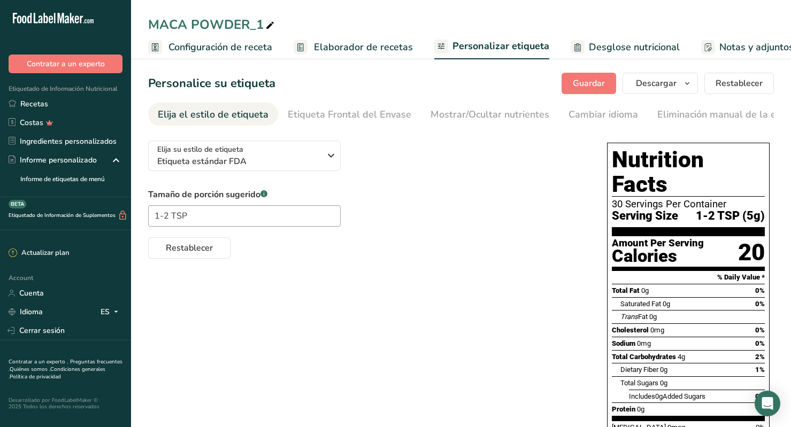 Image resolution: width=791 pixels, height=427 pixels. What do you see at coordinates (751, 252) in the screenshot?
I see `div: 20` at bounding box center [751, 252].